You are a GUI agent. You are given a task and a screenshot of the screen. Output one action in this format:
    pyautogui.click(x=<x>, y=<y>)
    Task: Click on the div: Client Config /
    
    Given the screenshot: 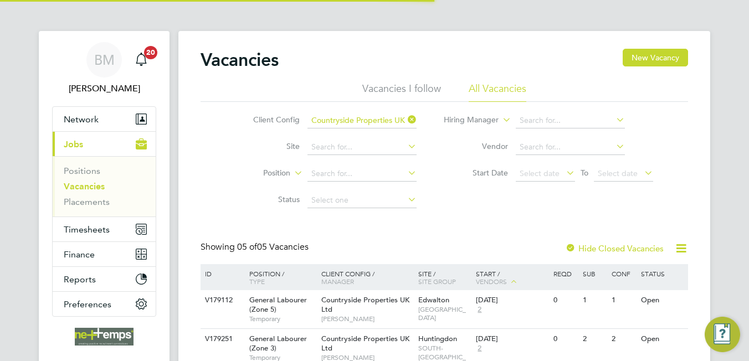 What is the action you would take?
    pyautogui.click(x=367, y=278)
    